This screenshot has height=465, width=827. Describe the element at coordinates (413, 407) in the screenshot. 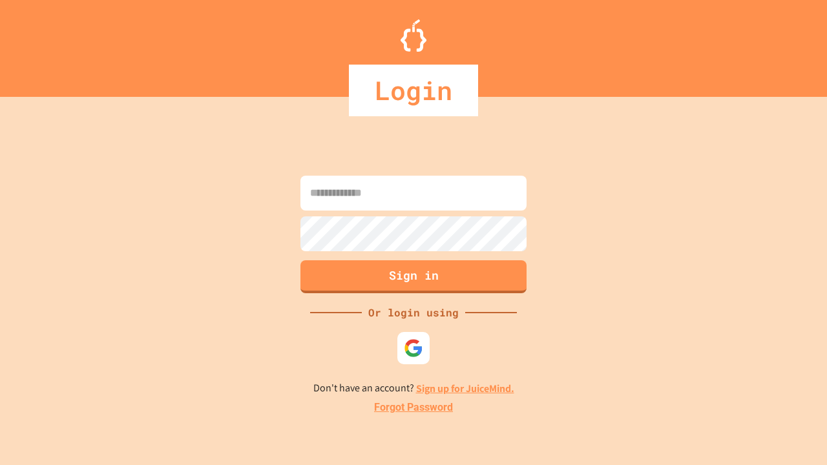

I see `a: Forgot Password` at that location.